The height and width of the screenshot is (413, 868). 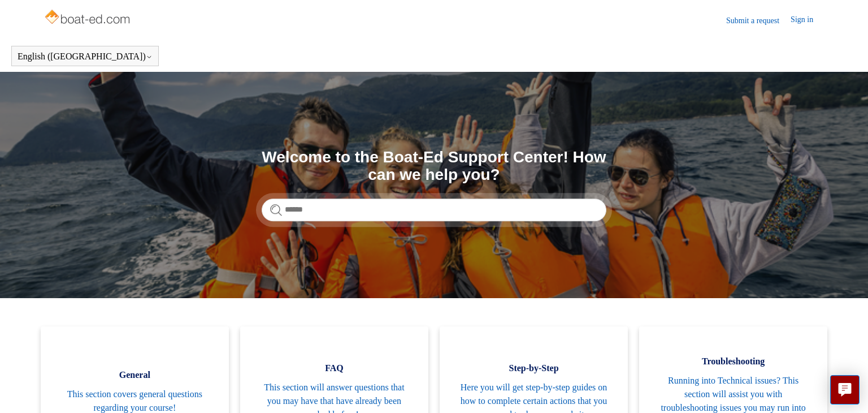 What do you see at coordinates (434, 166) in the screenshot?
I see `h1: Welcome to the Boat-Ed Support Center! How can we help you?` at bounding box center [434, 166].